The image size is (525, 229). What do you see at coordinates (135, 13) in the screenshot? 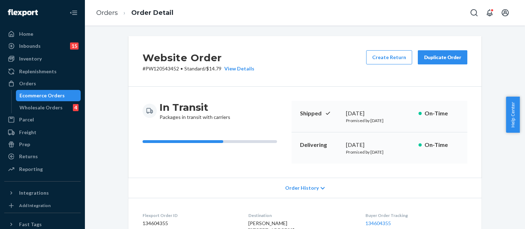
I see `ol: breadcrumbs` at bounding box center [135, 13].